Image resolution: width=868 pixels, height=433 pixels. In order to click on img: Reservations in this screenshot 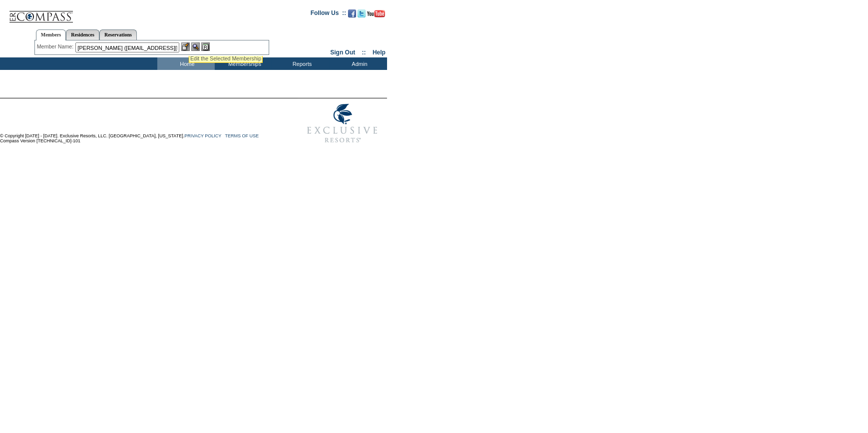, I will do `click(205, 46)`.